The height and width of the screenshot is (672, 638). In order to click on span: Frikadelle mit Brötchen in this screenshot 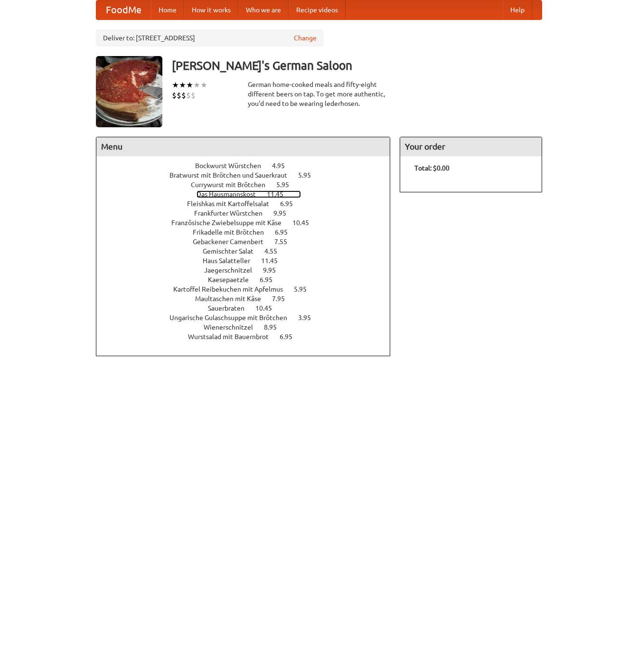, I will do `click(233, 232)`.